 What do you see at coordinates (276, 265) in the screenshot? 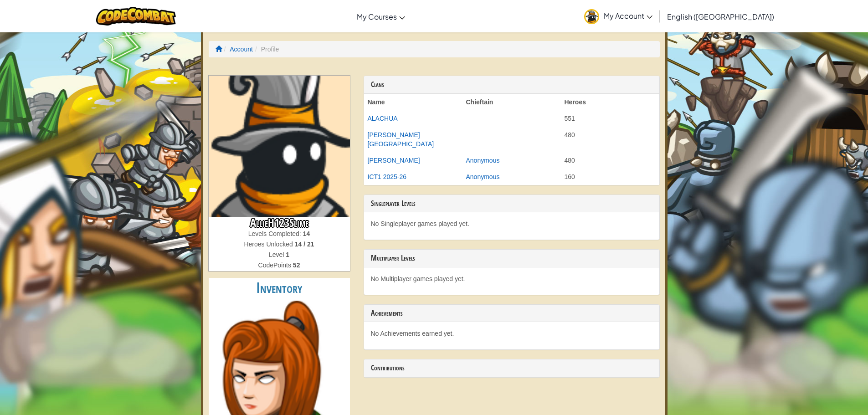
I see `span: CodePoints` at bounding box center [276, 265].